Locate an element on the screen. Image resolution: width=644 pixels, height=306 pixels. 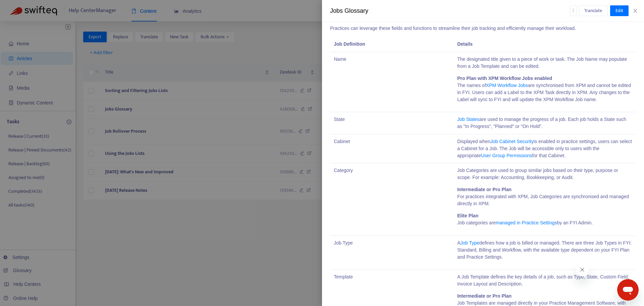
a: managed in Practice Settings is located at coordinates (526, 223).